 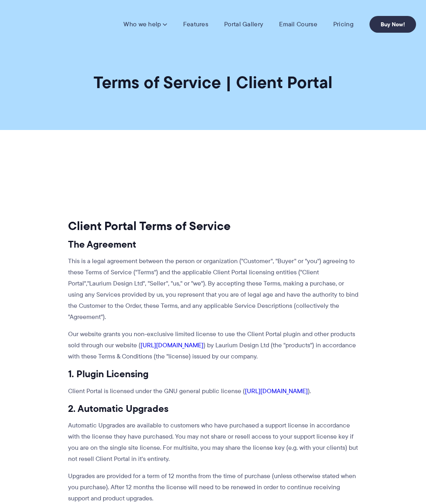 I want to click on a: Pricing, so click(x=343, y=24).